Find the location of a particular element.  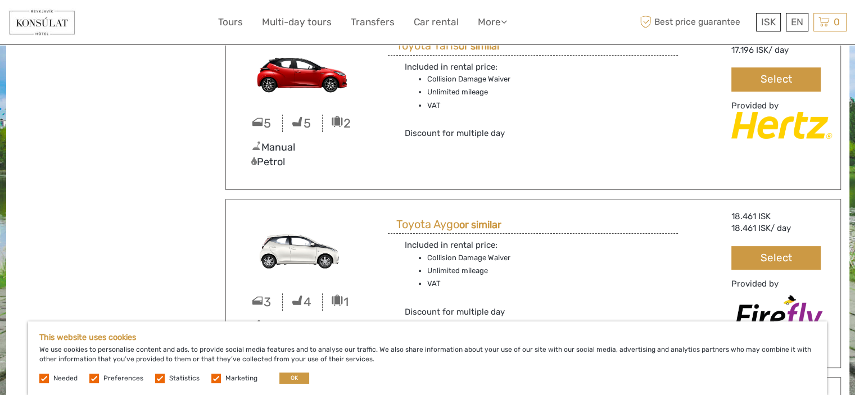

img: Hertz_Car_Rental.png is located at coordinates (781, 125).